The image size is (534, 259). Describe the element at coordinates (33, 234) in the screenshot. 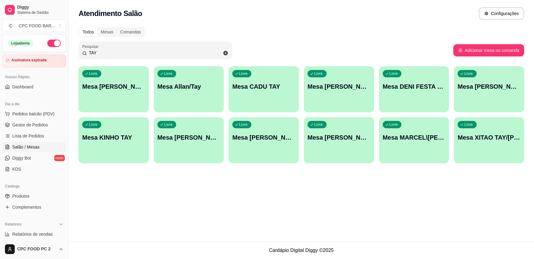

I see `span: Relatórios de vendas` at that location.